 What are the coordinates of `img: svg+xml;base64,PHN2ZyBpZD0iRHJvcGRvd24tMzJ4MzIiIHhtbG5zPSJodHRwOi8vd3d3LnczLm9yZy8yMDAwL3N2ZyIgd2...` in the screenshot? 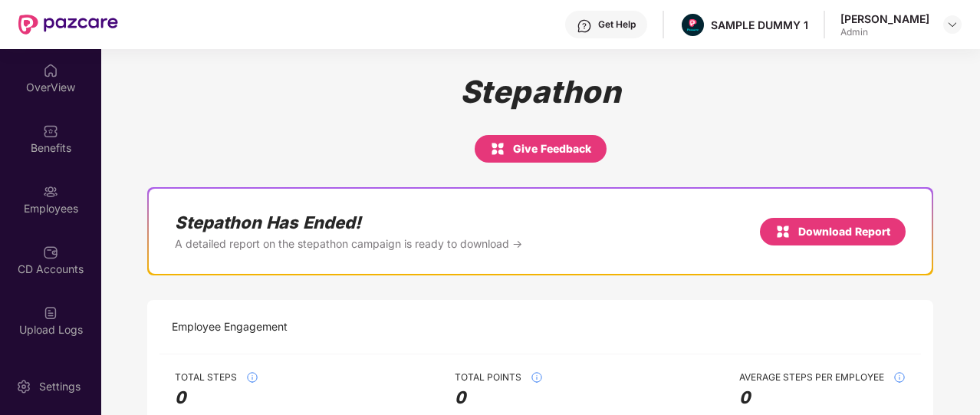 It's located at (953, 25).